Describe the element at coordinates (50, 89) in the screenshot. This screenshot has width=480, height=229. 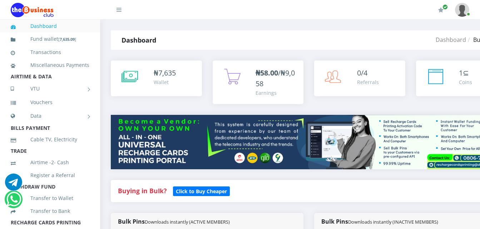
I see `a: VTU` at that location.